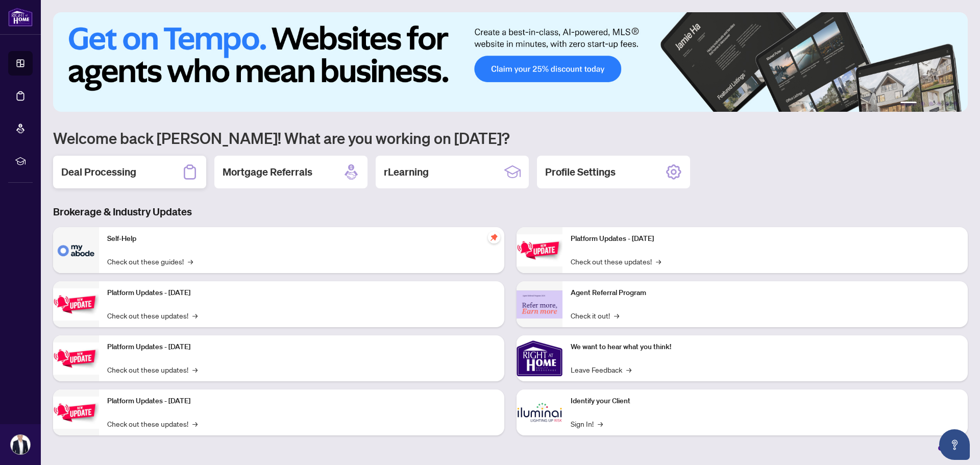  What do you see at coordinates (302, 239) in the screenshot?
I see `p: Self-Help` at bounding box center [302, 239].